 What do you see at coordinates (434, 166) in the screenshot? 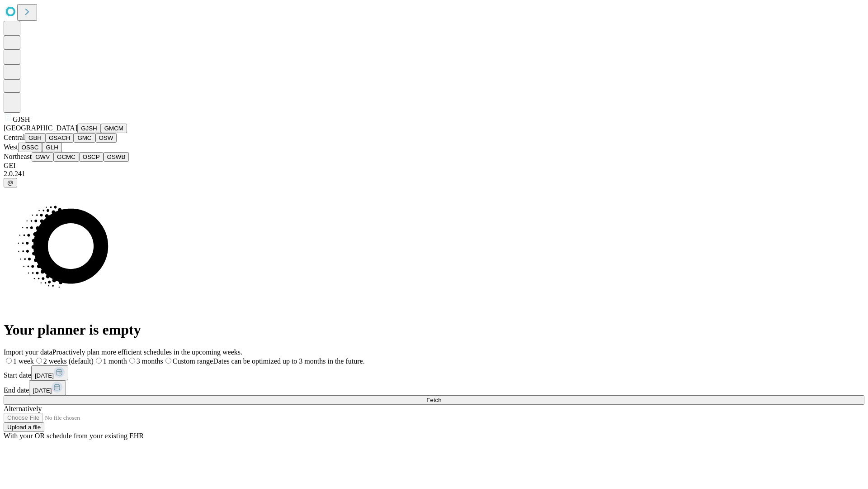
I see `div: GEI` at bounding box center [434, 166].